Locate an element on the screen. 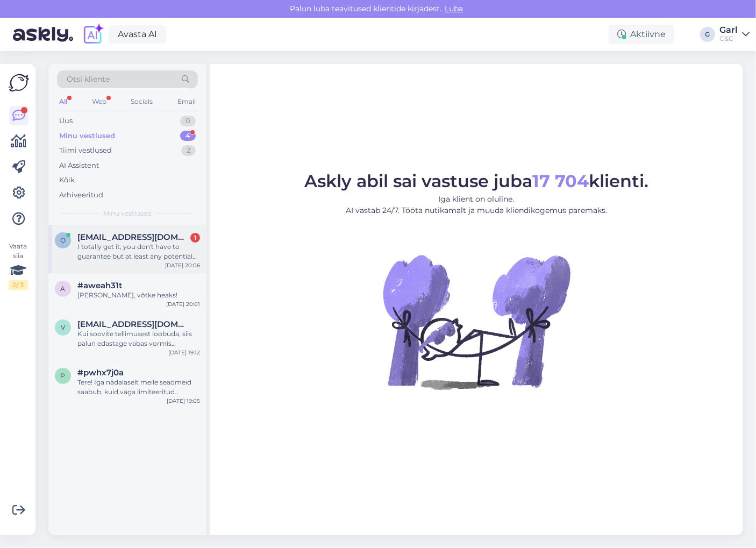 The height and width of the screenshot is (548, 756). span: o is located at coordinates (63, 240).